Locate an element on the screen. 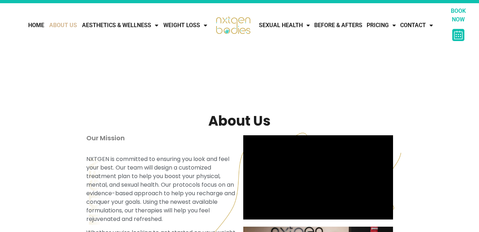  a: Before & Afters is located at coordinates (338, 25).